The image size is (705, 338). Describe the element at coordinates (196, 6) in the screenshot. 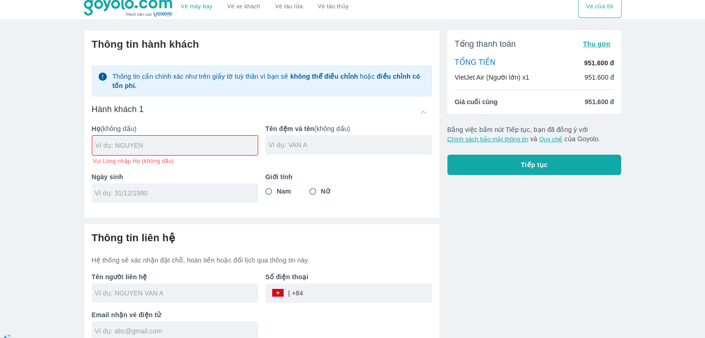

I see `a: Vé máy bay` at that location.